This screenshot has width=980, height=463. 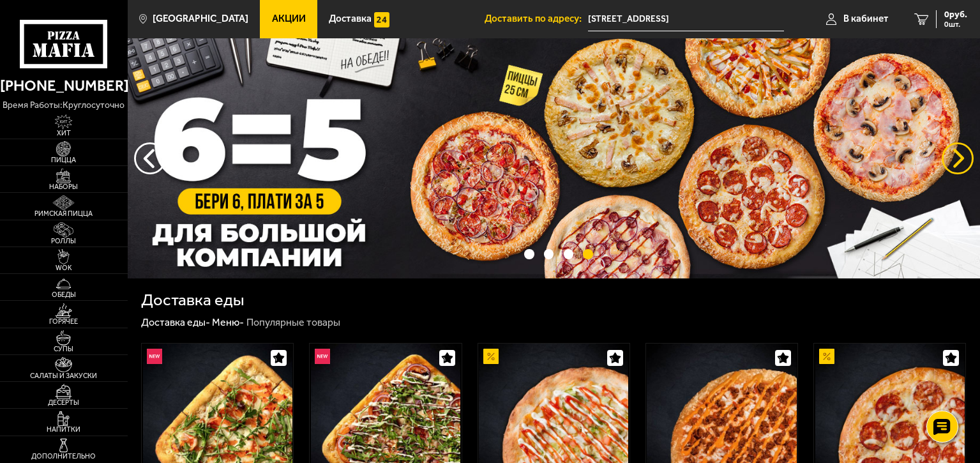 What do you see at coordinates (150, 158) in the screenshot?
I see `button: следующий` at bounding box center [150, 158].